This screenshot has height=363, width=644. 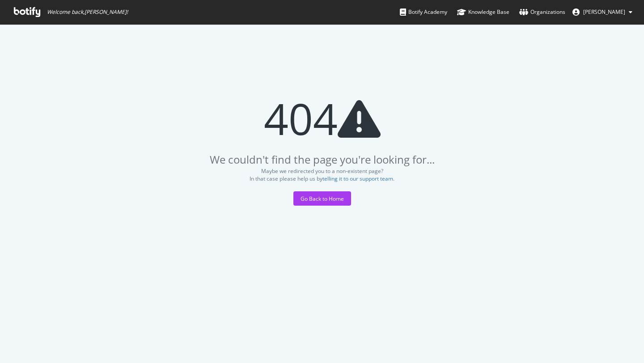 What do you see at coordinates (423, 12) in the screenshot?
I see `div: Botify Academy` at bounding box center [423, 12].